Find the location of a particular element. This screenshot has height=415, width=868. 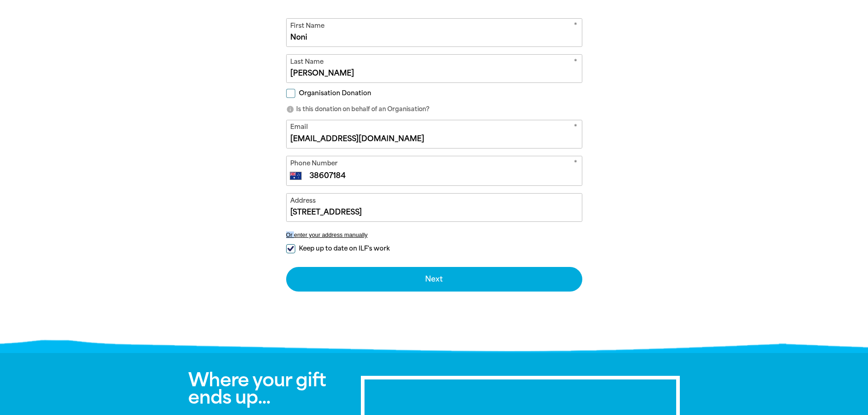

button: Next is located at coordinates (434, 279).